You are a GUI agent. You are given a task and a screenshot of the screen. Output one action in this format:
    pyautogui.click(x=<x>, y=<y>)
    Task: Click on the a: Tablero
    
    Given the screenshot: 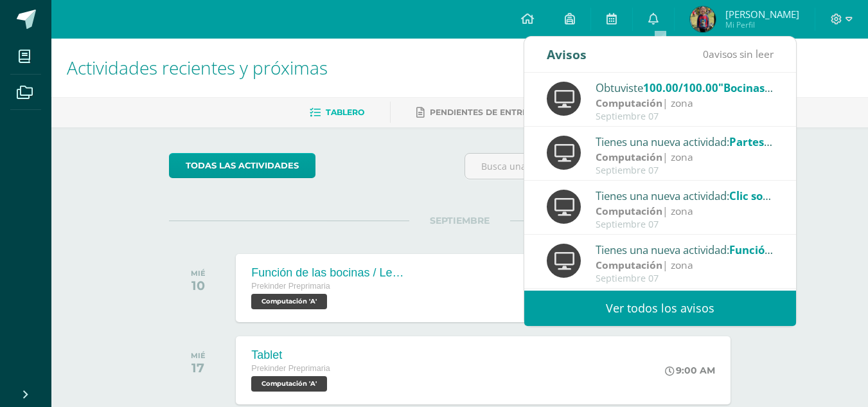 What is the action you would take?
    pyautogui.click(x=336, y=113)
    